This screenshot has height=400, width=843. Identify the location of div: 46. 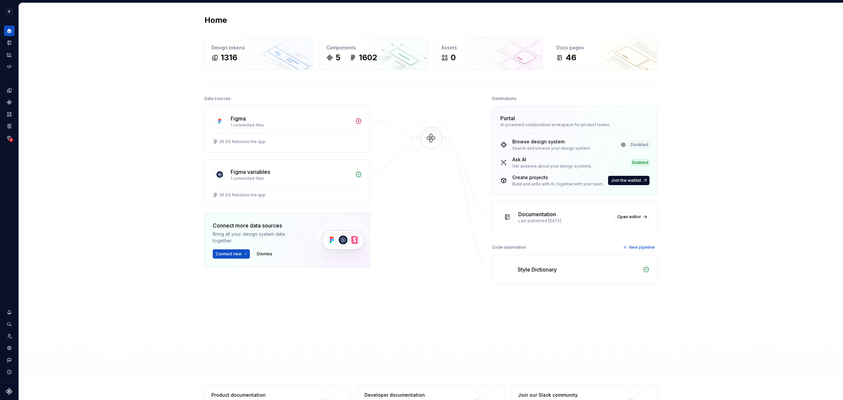
(571, 58).